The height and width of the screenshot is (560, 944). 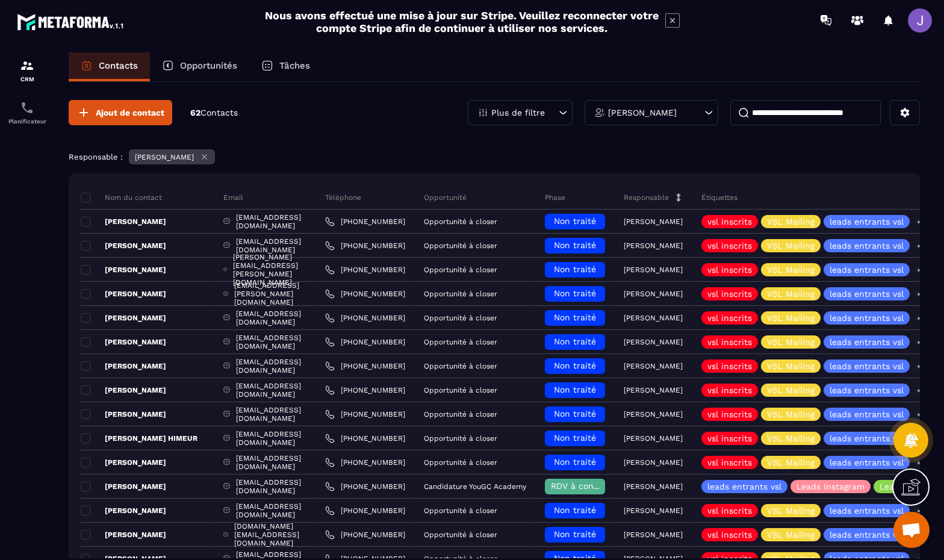 What do you see at coordinates (71, 22) in the screenshot?
I see `img: logo` at bounding box center [71, 22].